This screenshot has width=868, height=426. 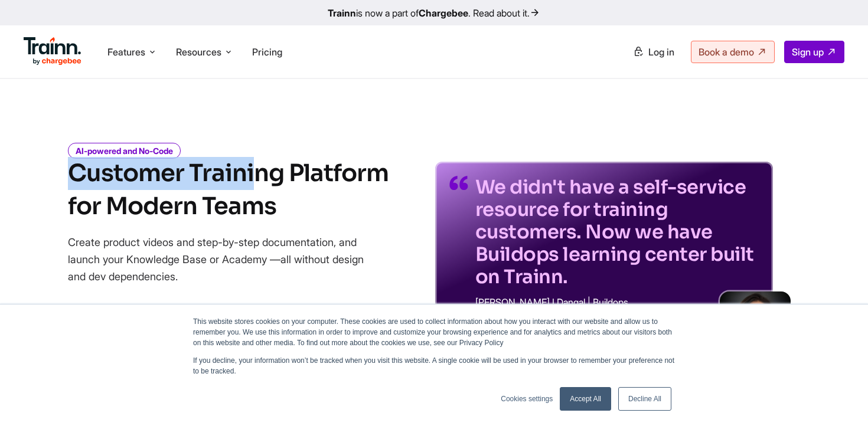 What do you see at coordinates (444, 13) in the screenshot?
I see `b: Chargebee` at bounding box center [444, 13].